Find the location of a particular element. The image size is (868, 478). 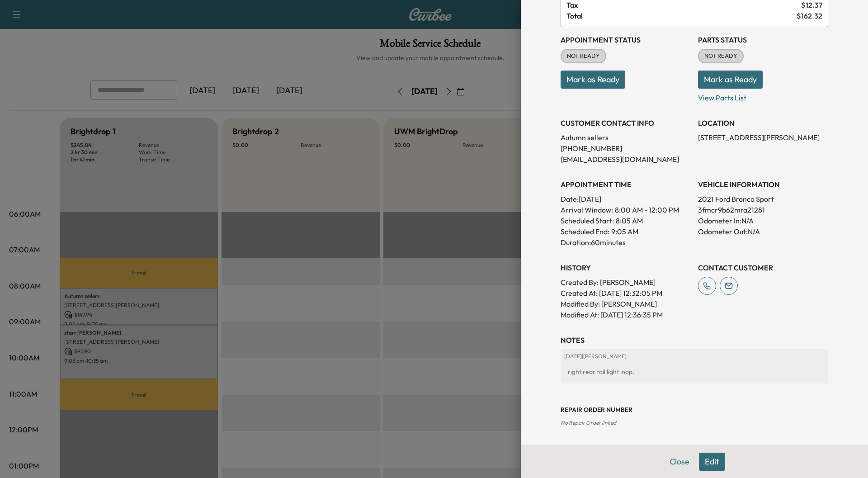

p: Odometer In: N/A is located at coordinates (763, 221).